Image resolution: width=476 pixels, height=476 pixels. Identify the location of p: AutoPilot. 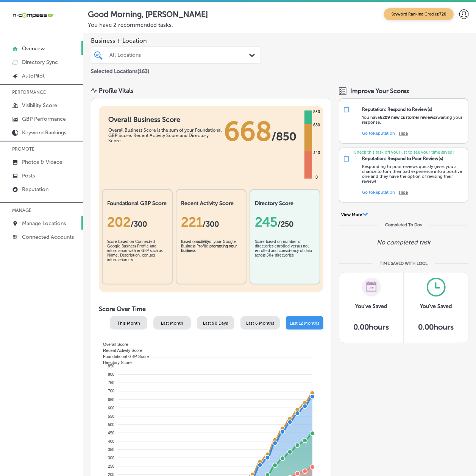
(33, 76).